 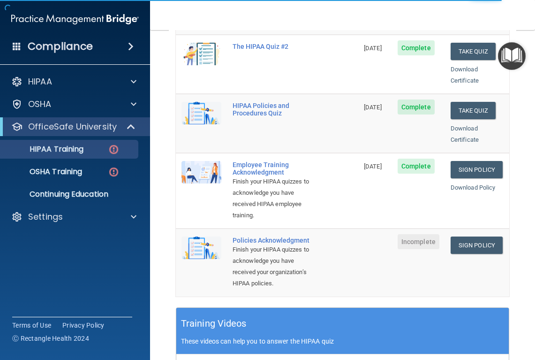 What do you see at coordinates (418, 242) in the screenshot?
I see `span: Incomplete` at bounding box center [418, 242].